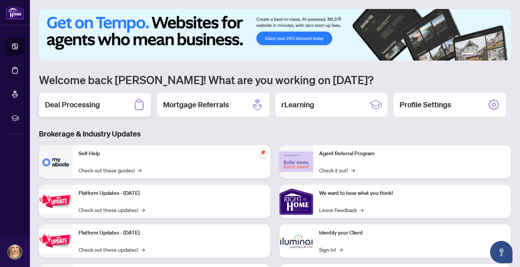 The height and width of the screenshot is (267, 520). What do you see at coordinates (275, 134) in the screenshot?
I see `h3: Brokerage & Industry Updates` at bounding box center [275, 134].